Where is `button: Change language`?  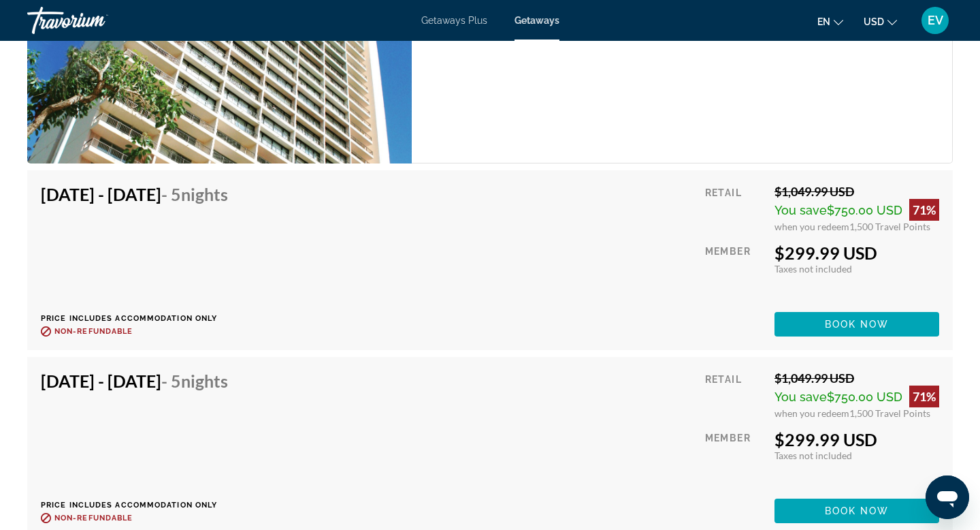
button: Change language is located at coordinates (831, 21).